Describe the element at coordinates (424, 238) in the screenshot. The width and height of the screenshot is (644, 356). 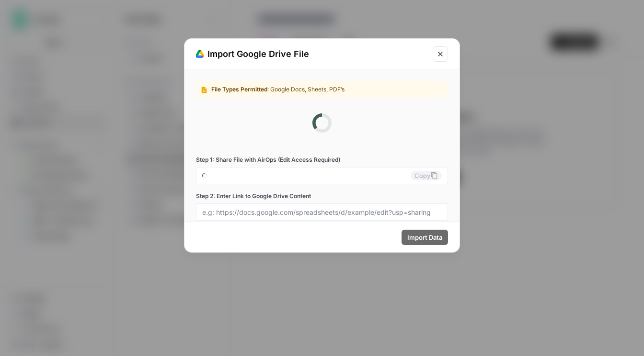
I see `button: Import Data` at that location.